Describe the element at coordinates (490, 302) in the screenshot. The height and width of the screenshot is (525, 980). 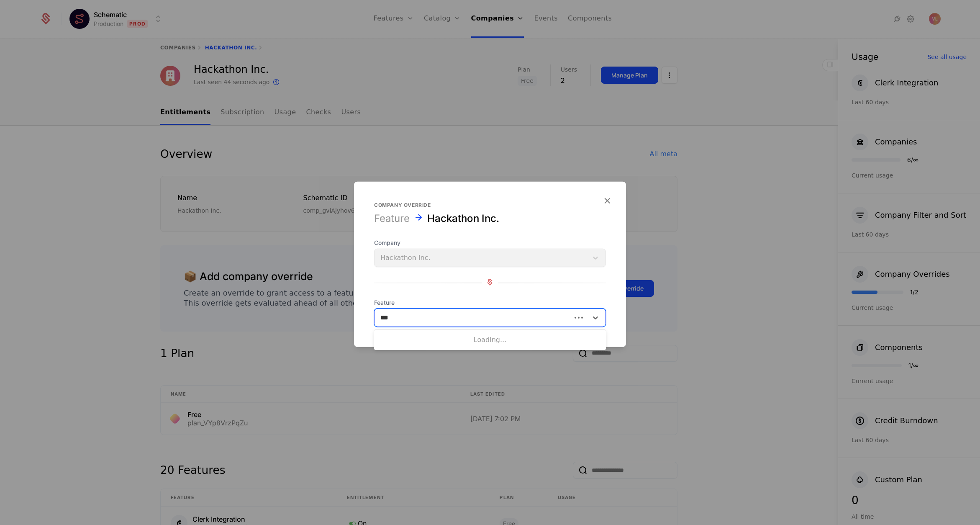
I see `span: Feature` at that location.